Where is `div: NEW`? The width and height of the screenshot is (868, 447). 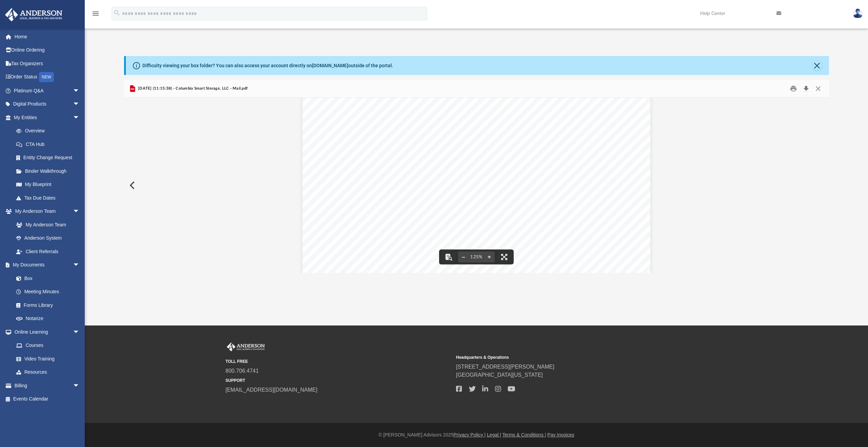
div: NEW is located at coordinates (46, 77).